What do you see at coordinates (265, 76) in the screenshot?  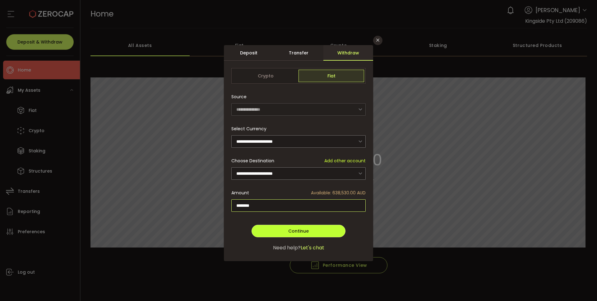 I see `span: Crypto` at bounding box center [265, 76].